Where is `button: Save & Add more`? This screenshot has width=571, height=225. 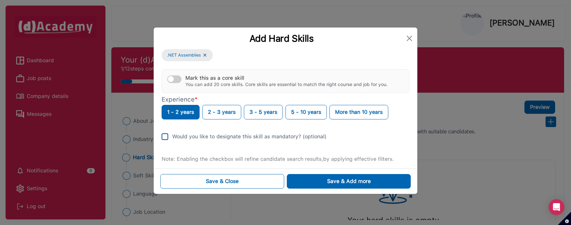 button: Save & Add more is located at coordinates (348, 181).